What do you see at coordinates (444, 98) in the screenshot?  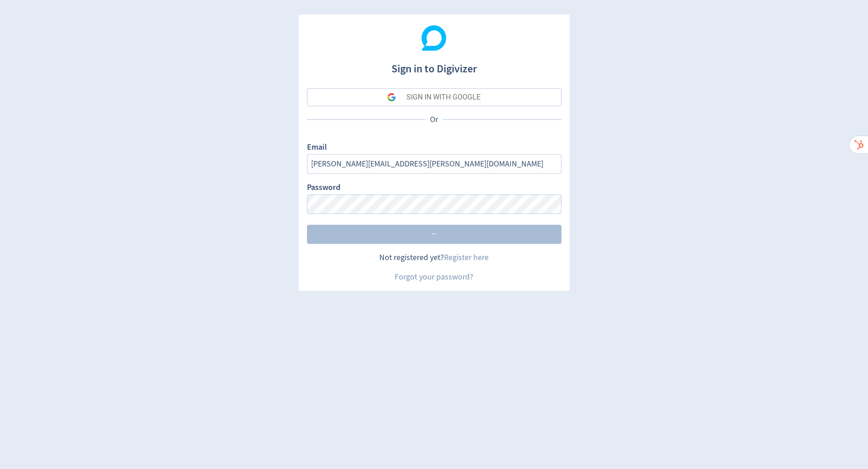 I see `div: SIGN IN WITH GOOGLE` at bounding box center [444, 98].